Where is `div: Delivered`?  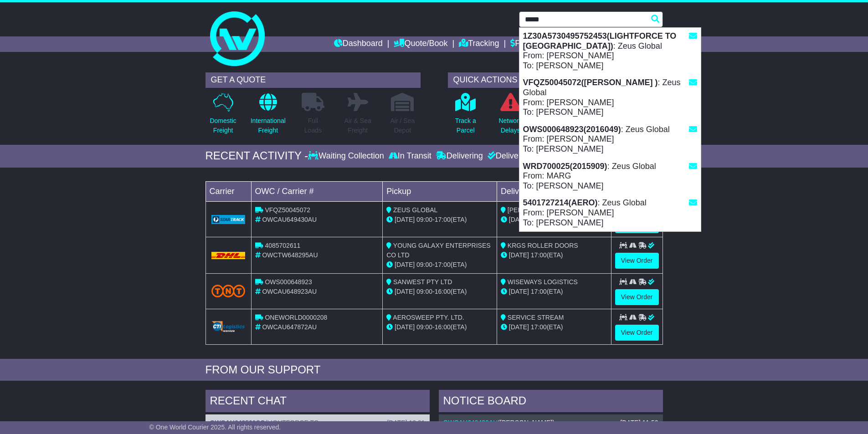 div: Delivered is located at coordinates (507, 157).